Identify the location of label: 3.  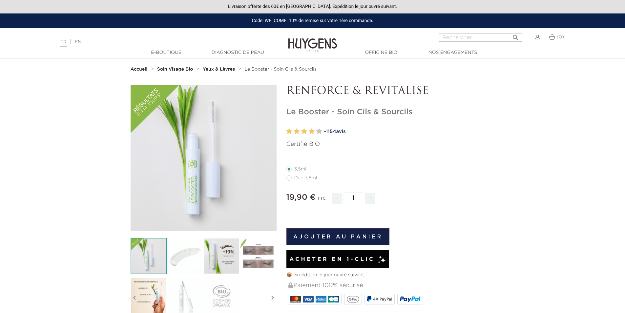
(304, 131).